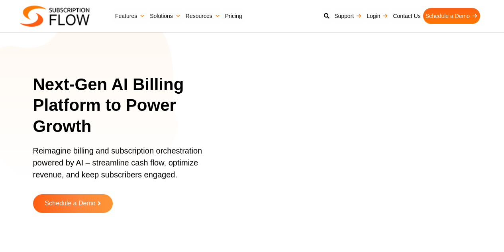  Describe the element at coordinates (377, 16) in the screenshot. I see `a: Login` at that location.